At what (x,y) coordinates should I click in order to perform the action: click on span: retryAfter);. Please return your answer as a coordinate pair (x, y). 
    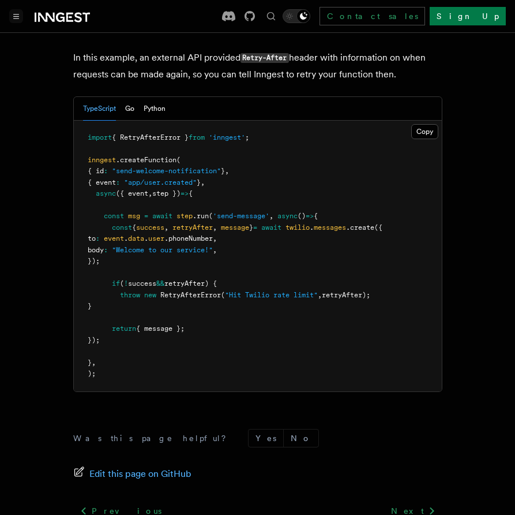
    Looking at the image, I should click on (346, 295).